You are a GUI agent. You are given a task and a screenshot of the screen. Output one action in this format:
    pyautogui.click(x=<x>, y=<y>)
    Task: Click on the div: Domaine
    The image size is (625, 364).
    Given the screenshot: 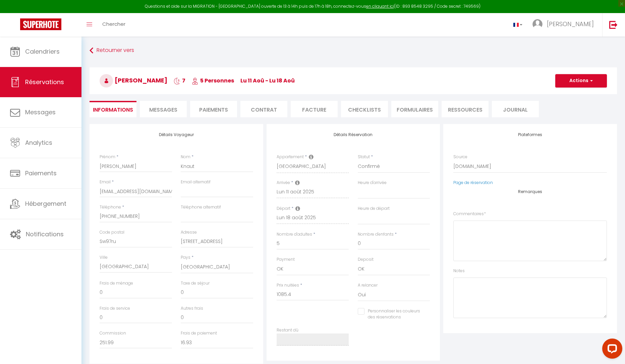 What is the action you would take?
    pyautogui.click(x=43, y=41)
    